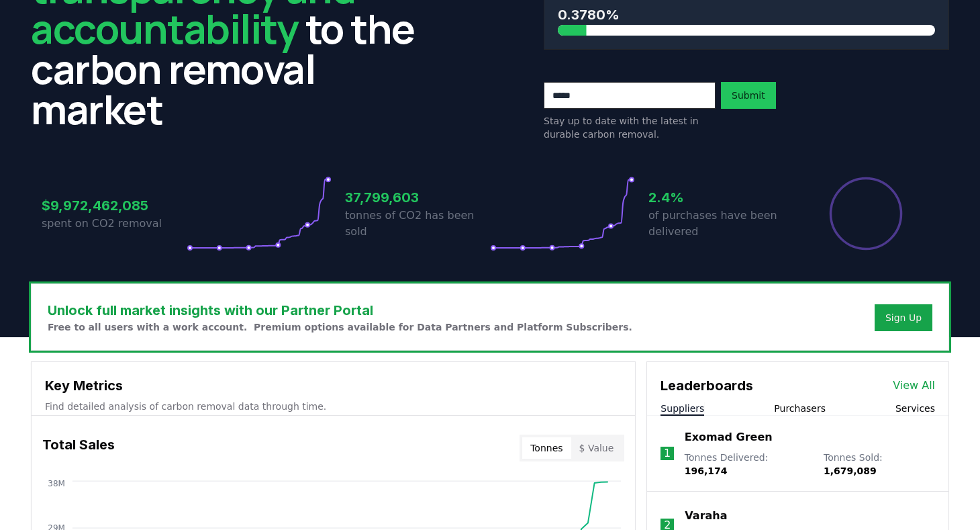 The image size is (980, 530). I want to click on p: 1, so click(667, 453).